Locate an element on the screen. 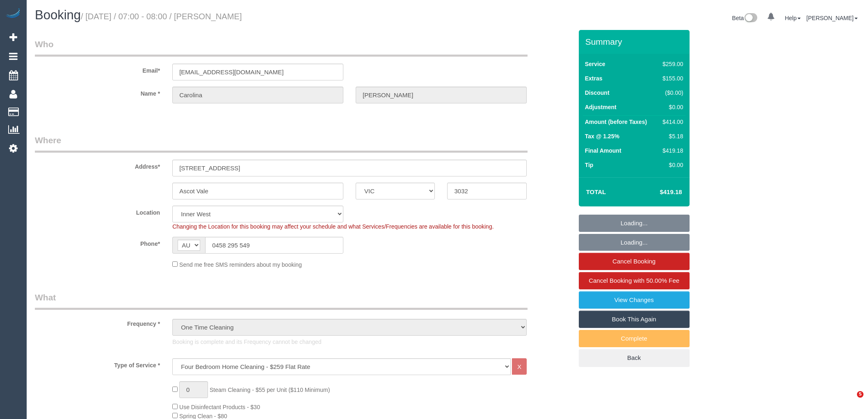 The height and width of the screenshot is (419, 868). label: Discount is located at coordinates (597, 93).